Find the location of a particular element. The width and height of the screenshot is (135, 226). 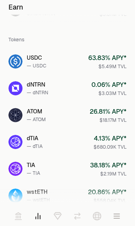

a: dNTRNdNTRN— dNTRN0.06% APY*$3.03M TVL is located at coordinates (68, 88).